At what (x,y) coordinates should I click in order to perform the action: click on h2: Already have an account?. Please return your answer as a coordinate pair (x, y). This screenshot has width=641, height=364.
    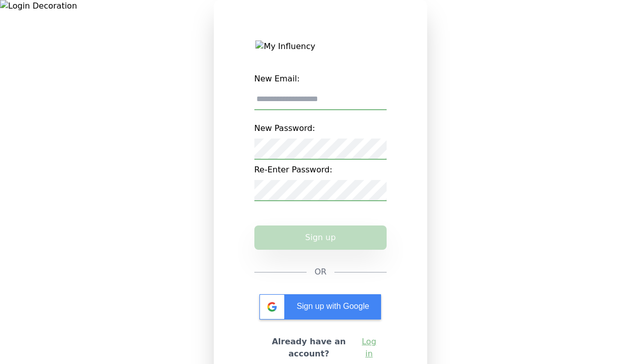
    Looking at the image, I should click on (309, 348).